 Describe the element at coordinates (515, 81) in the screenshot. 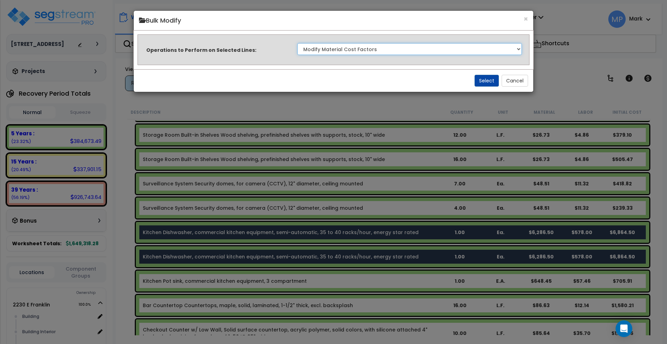

I see `button: Cancel` at that location.